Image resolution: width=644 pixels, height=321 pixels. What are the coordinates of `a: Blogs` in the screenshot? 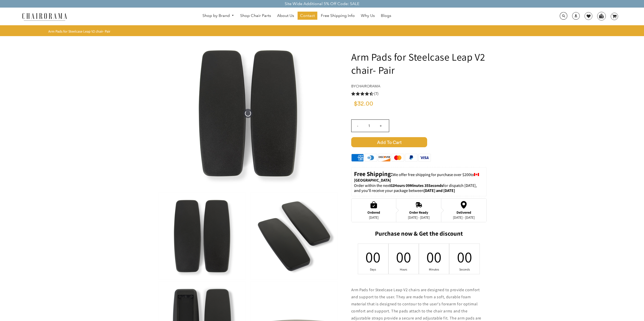 It's located at (386, 15).